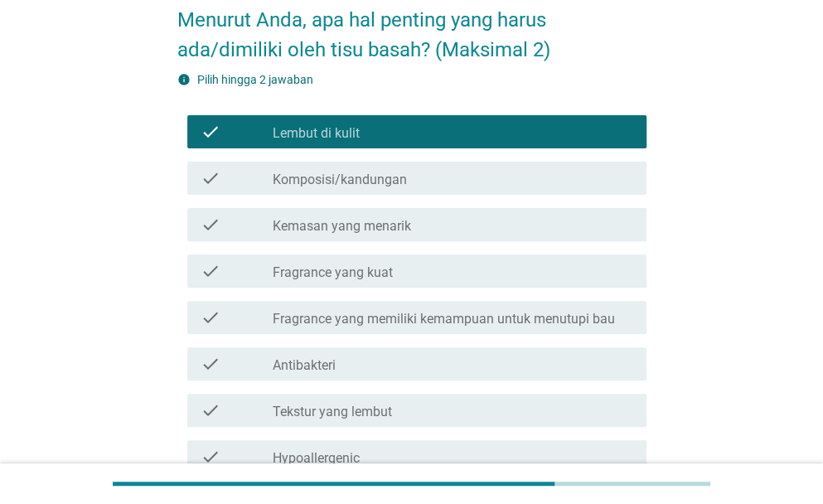  I want to click on label: Fragrance yang kuat, so click(332, 273).